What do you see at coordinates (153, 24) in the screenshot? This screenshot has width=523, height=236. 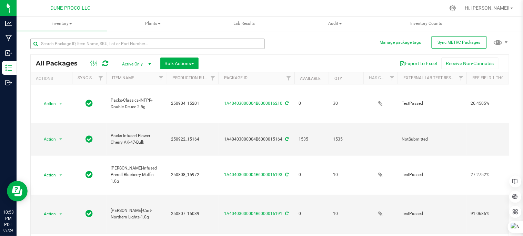 I see `span: Plants` at bounding box center [153, 24].